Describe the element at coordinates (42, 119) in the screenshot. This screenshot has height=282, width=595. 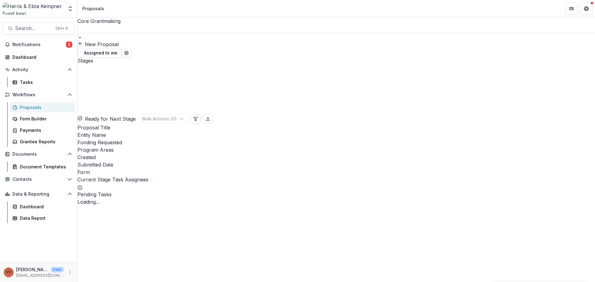
I see `a: Form Builder` at that location.